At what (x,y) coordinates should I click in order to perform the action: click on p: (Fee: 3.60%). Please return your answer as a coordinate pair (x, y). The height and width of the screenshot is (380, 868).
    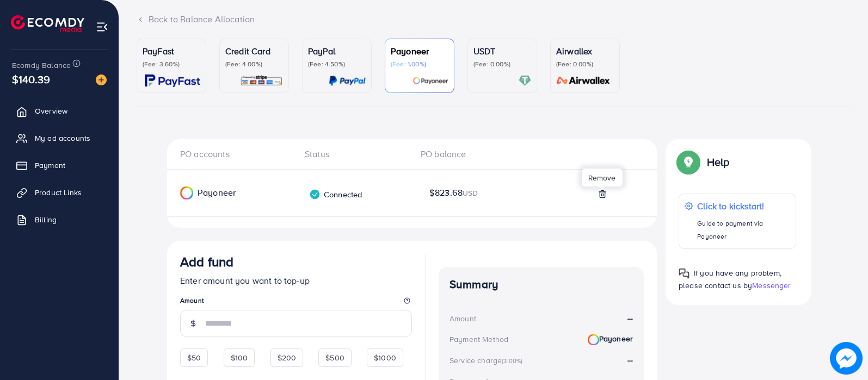
    Looking at the image, I should click on (171, 64).